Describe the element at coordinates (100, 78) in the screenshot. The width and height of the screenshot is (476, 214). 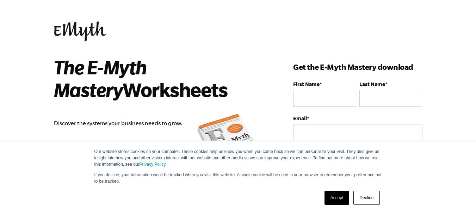
I see `i: The E-Myth Mastery` at that location.